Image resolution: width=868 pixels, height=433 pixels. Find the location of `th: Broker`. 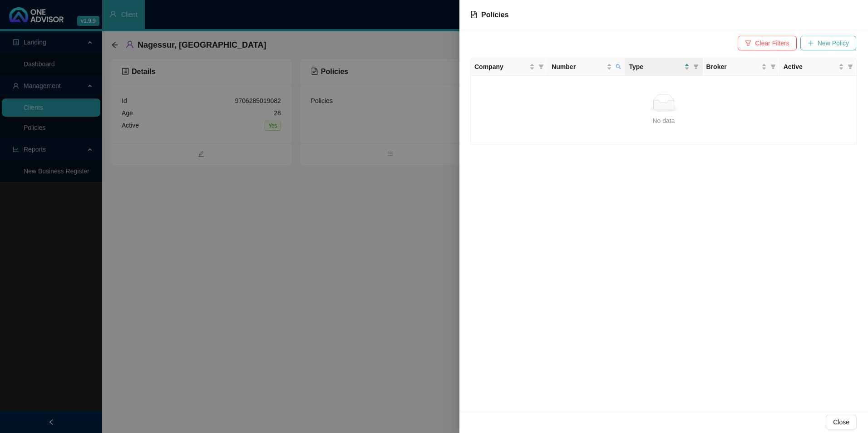

th: Broker is located at coordinates (741, 66).